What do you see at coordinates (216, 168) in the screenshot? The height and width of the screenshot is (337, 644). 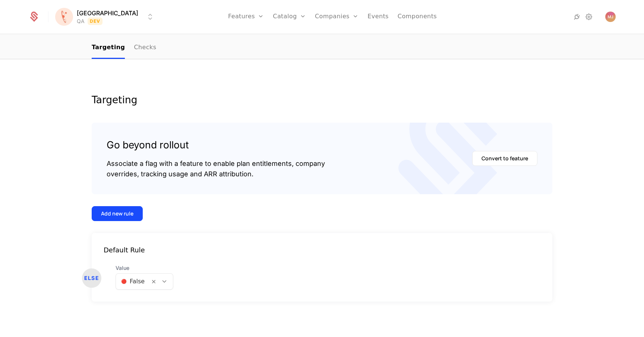 I see `div: Associate a flag with a feature to enable plan entitlements, company overrides, tracking usage an...` at bounding box center [216, 168].